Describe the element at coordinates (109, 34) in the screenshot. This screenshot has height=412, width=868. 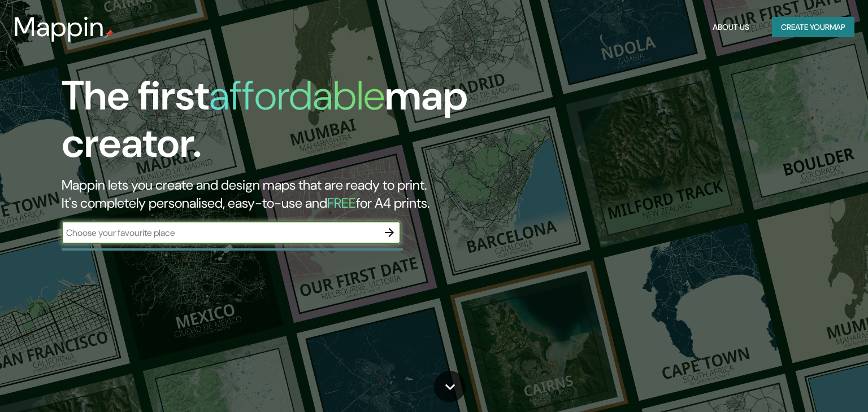
I see `img: mappin-pin` at that location.